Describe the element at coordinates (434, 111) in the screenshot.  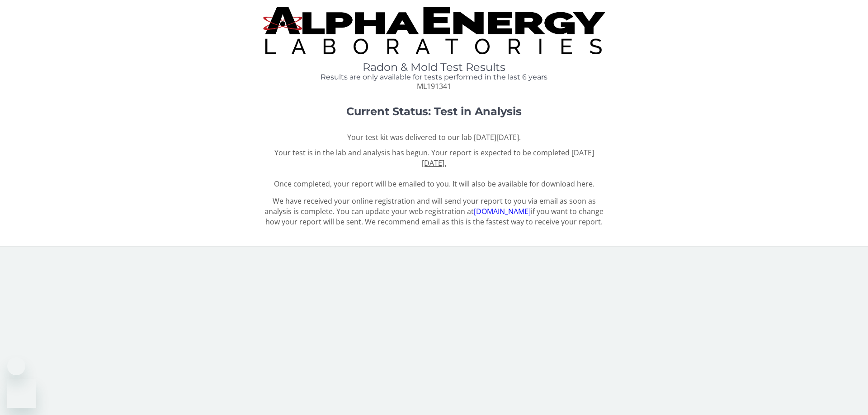
I see `strong: Current Status: Test in Analysis` at that location.